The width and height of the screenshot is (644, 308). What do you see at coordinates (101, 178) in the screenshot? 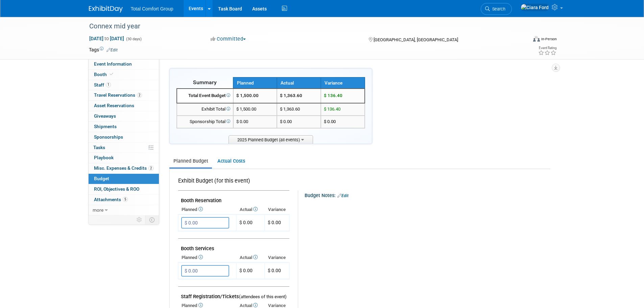
I see `span: Budget` at bounding box center [101, 178].